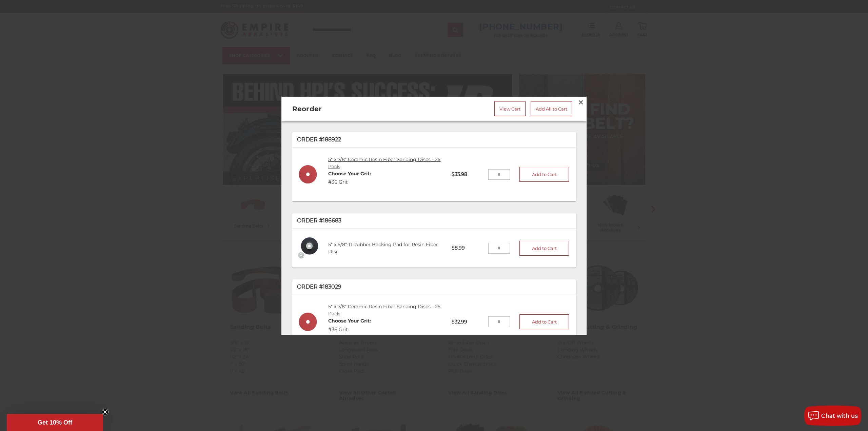 This screenshot has width=868, height=431. What do you see at coordinates (383, 248) in the screenshot?
I see `a: 5" x 5/8"-11 Rubber Backing Pad for Resin Fiber Disc` at bounding box center [383, 248].